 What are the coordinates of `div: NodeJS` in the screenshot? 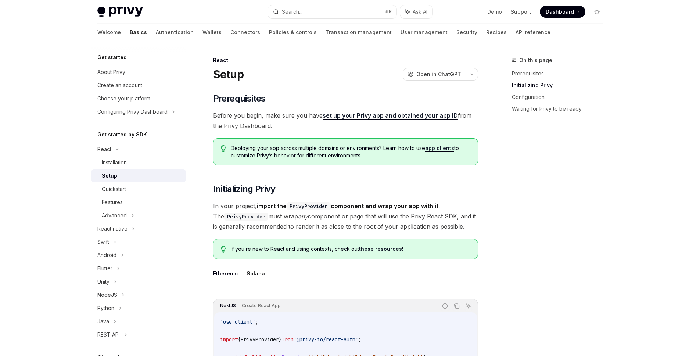 It's located at (107, 295).